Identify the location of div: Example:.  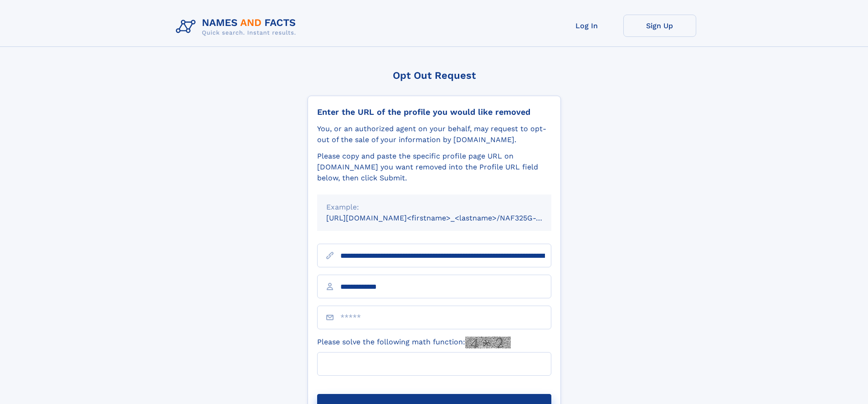
(434, 207).